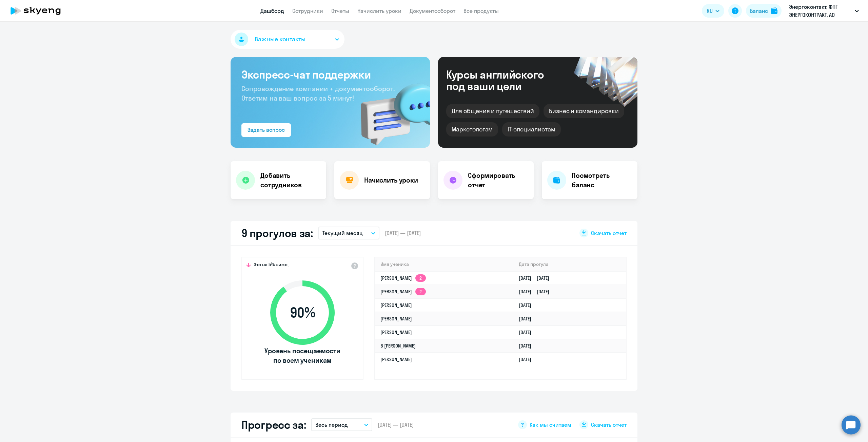 The height and width of the screenshot is (442, 868). Describe the element at coordinates (601, 180) in the screenshot. I see `h4: Посмотреть баланс` at that location.